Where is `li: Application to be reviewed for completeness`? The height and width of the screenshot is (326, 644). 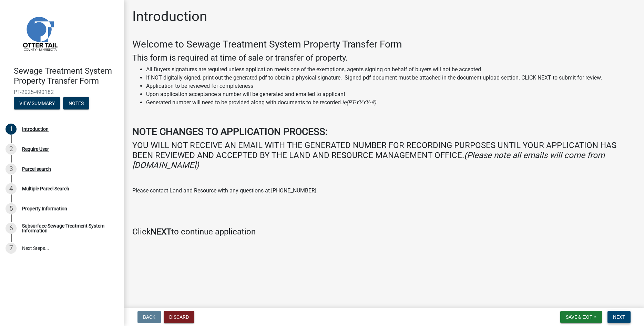 li: Application to be reviewed for completeness is located at coordinates (391, 86).